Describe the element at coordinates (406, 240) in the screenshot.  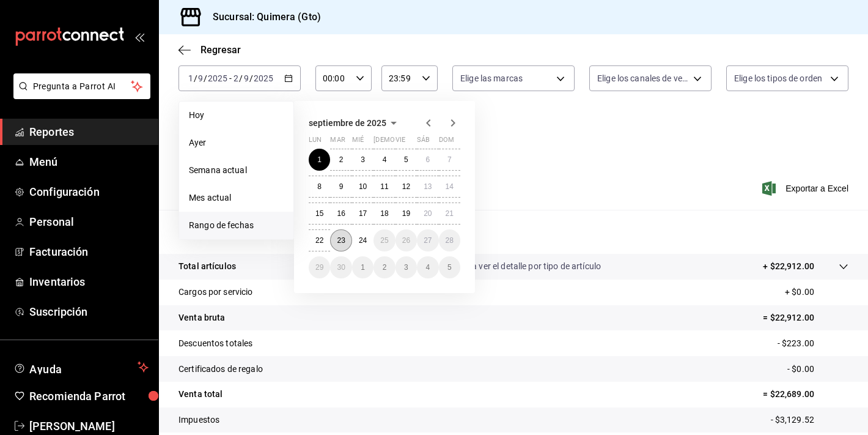
I see `abbr: 26 de septiembre de 2025` at that location.